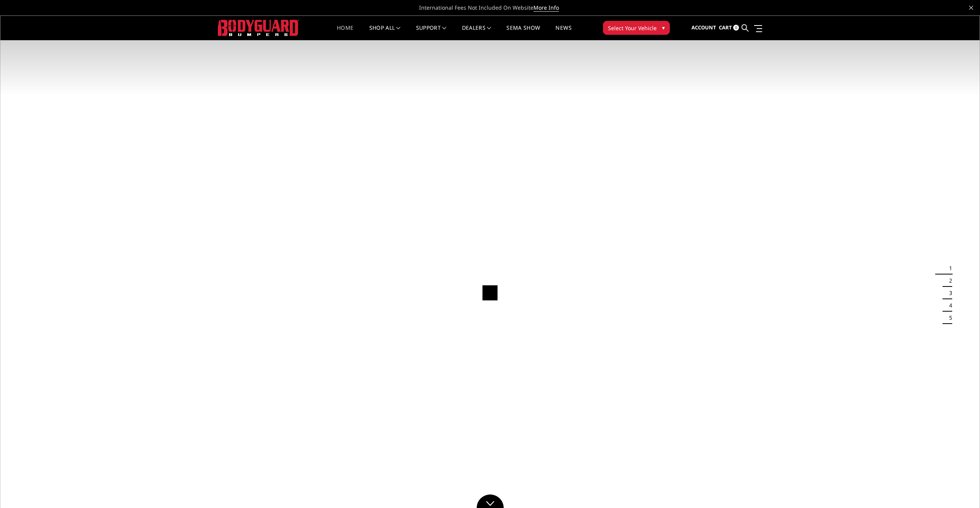  What do you see at coordinates (736, 28) in the screenshot?
I see `span: 0` at bounding box center [736, 28].